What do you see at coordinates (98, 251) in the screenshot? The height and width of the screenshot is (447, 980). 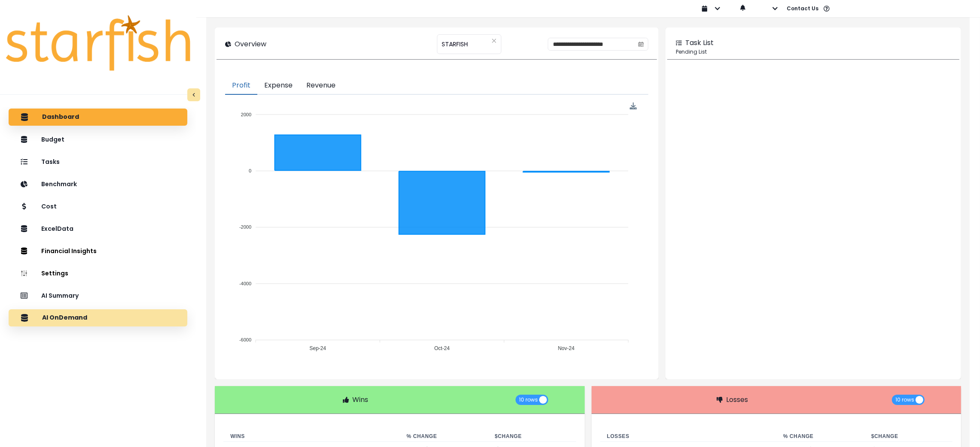 I see `button: Financial Insights` at bounding box center [98, 251].